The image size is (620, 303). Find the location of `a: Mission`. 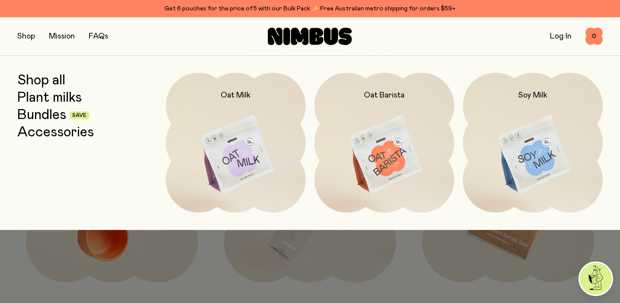

a: Mission is located at coordinates (62, 36).